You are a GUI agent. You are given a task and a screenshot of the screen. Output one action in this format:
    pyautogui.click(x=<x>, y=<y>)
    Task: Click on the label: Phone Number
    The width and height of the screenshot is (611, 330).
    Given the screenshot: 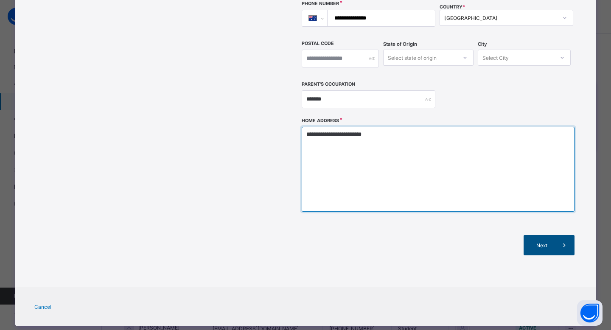 What is the action you would take?
    pyautogui.click(x=321, y=3)
    